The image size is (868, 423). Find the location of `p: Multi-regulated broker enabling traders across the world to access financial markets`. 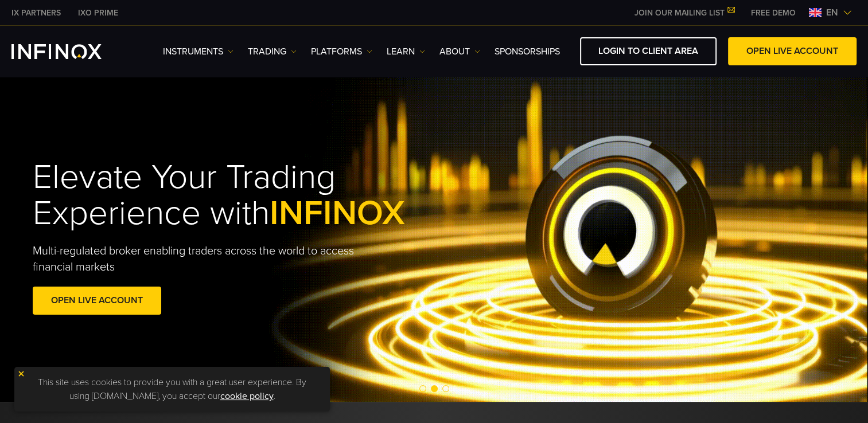

p: Multi-regulated broker enabling traders across the world to access financial markets is located at coordinates (203, 259).